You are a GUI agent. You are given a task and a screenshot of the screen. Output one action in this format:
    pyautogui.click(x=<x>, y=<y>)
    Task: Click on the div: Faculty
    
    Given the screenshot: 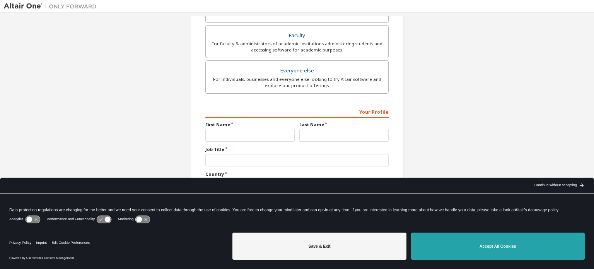 What is the action you would take?
    pyautogui.click(x=297, y=36)
    